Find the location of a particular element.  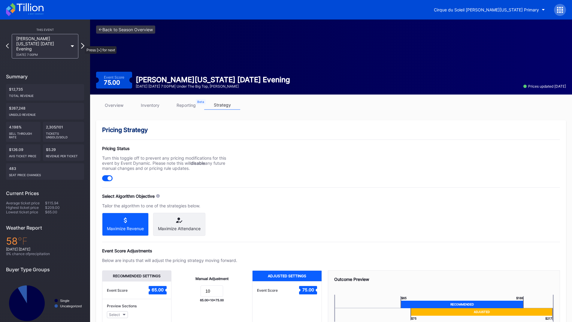

div: $209.00 is located at coordinates (65, 207).